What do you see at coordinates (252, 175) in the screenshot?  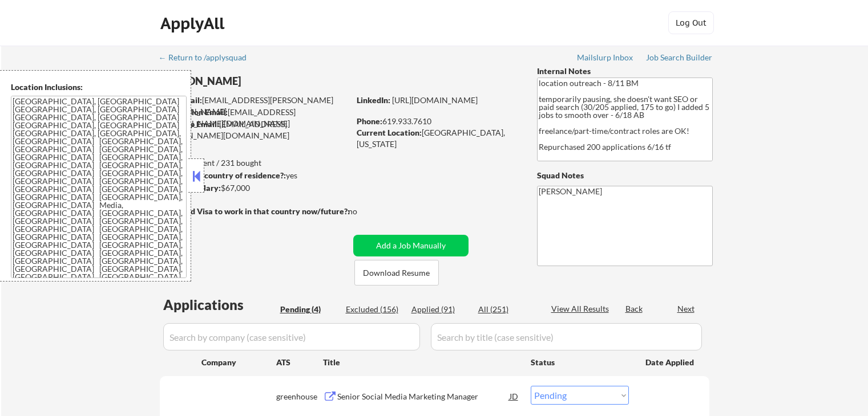 I see `div: yes` at bounding box center [252, 175].